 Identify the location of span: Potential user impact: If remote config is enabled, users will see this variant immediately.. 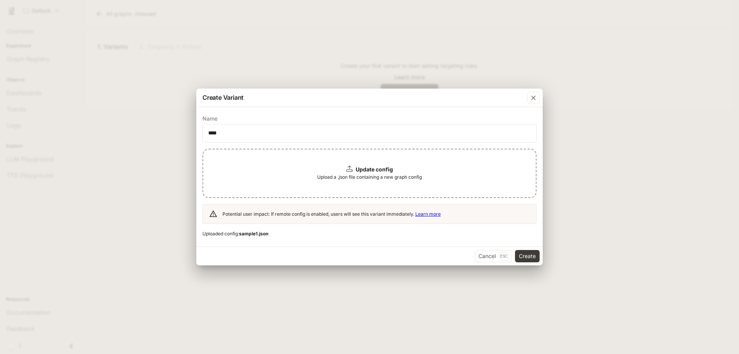
(331, 214).